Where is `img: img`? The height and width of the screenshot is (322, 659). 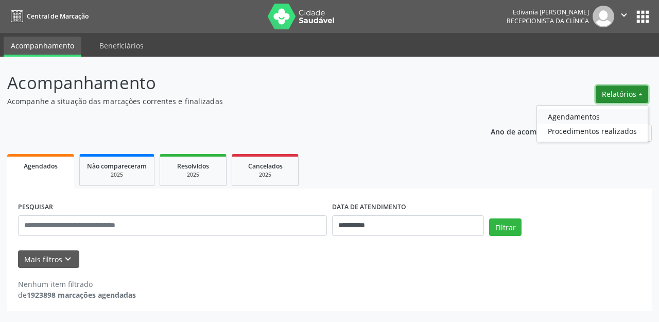
img: img is located at coordinates (603, 16).